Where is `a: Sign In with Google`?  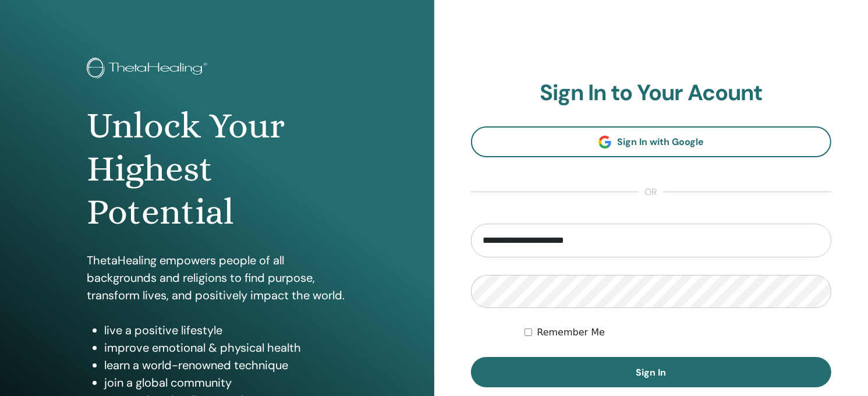
a: Sign In with Google is located at coordinates (652, 142).